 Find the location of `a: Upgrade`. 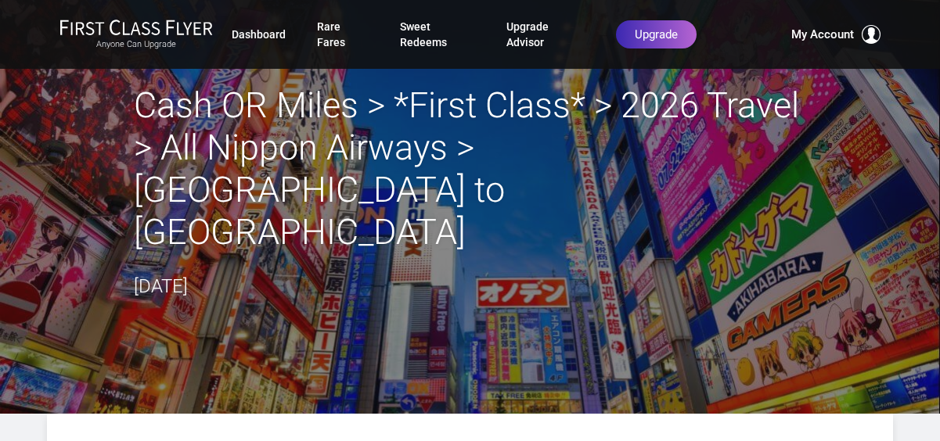

a: Upgrade is located at coordinates (656, 34).